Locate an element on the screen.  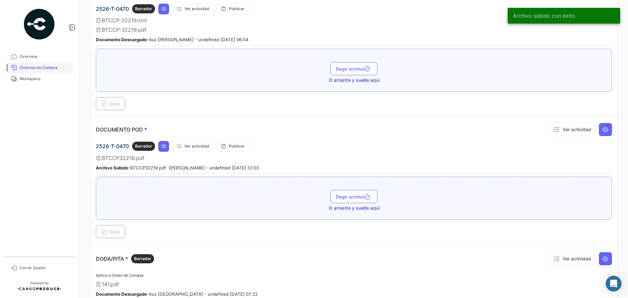
span: 141.pdf is located at coordinates (110, 284).